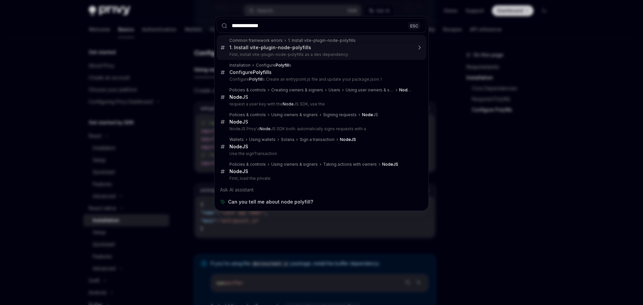  Describe the element at coordinates (334, 90) in the screenshot. I see `div: Users` at that location.